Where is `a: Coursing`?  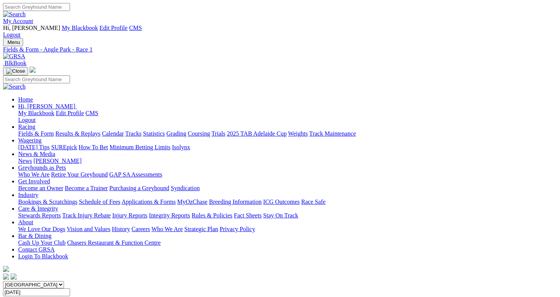 a: Coursing is located at coordinates (199, 133).